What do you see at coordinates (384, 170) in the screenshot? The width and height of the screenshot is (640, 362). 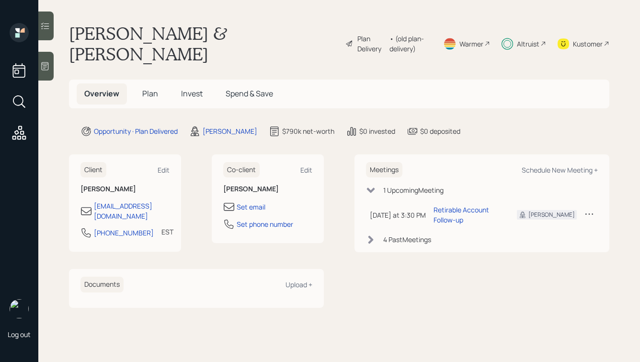 I see `h6: Meetings` at bounding box center [384, 170].